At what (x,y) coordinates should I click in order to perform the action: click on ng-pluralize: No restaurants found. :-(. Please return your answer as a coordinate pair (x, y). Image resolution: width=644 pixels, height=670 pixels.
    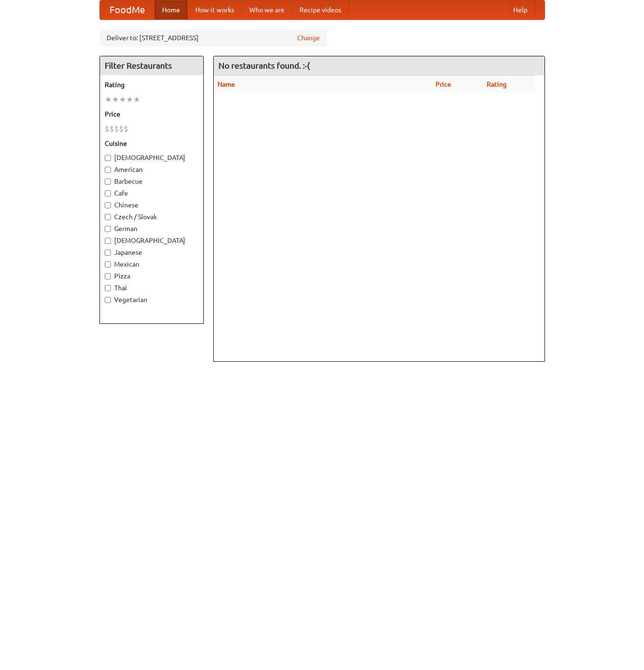
    Looking at the image, I should click on (264, 65).